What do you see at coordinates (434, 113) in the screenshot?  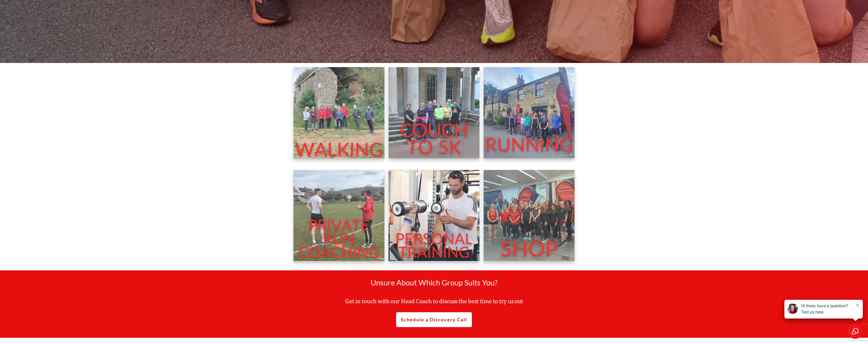 I see `img: C25k Tile` at bounding box center [434, 113].